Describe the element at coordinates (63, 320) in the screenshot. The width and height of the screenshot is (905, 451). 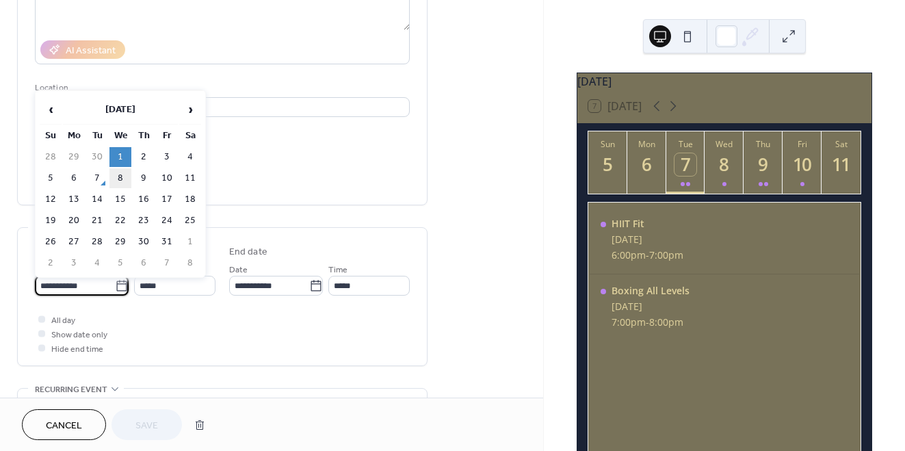
I see `span: All day` at that location.